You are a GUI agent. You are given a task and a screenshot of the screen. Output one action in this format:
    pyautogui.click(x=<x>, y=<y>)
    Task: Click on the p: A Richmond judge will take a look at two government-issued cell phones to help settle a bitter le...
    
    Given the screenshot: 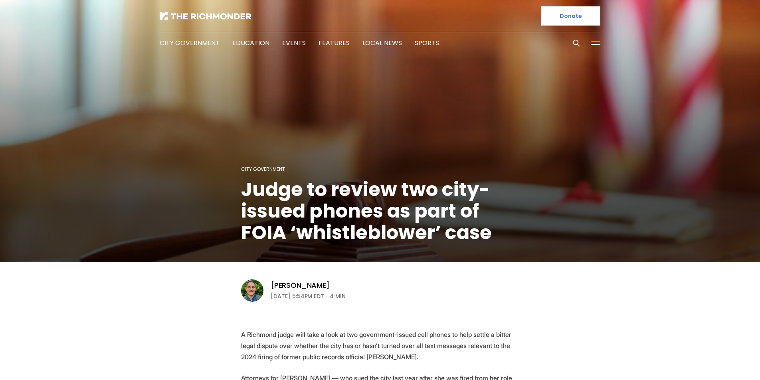 What is the action you would take?
    pyautogui.click(x=380, y=346)
    